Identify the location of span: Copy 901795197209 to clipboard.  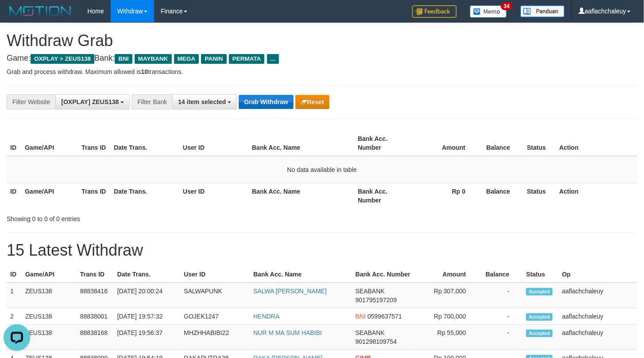
(376, 300).